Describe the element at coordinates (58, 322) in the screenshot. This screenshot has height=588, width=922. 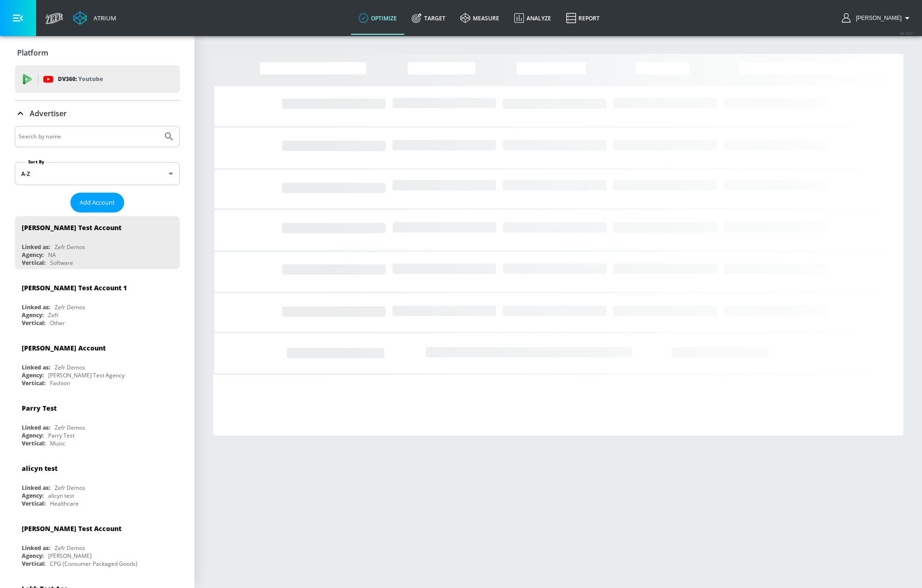
I see `div: Other` at that location.